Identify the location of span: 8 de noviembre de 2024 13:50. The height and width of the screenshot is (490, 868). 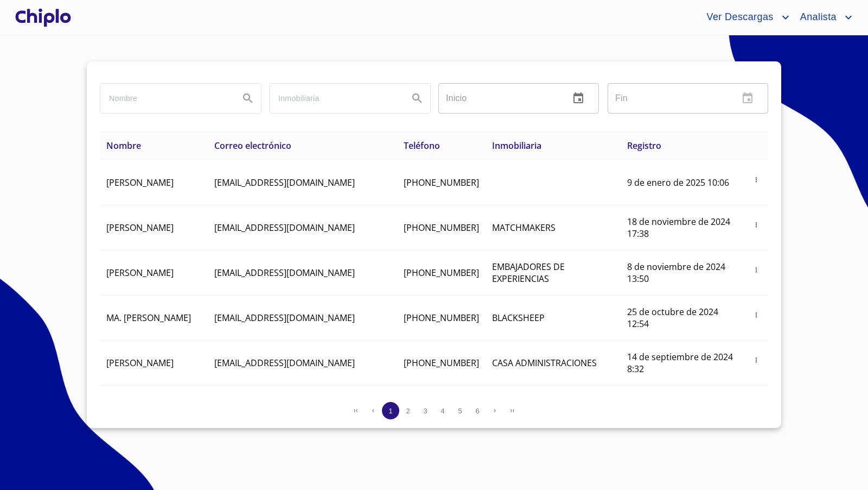
(676, 272).